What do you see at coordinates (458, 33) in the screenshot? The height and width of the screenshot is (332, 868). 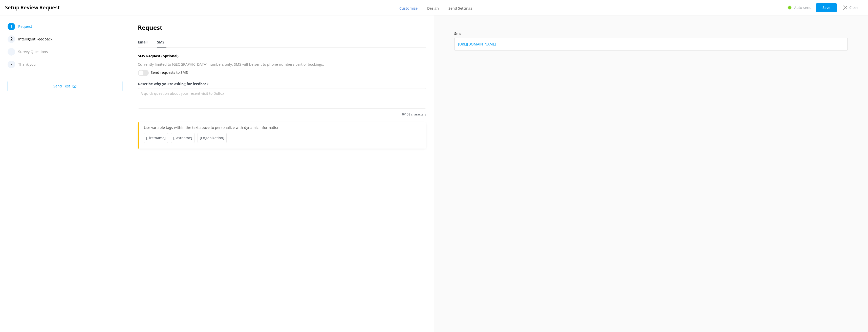 I see `label: Sms` at bounding box center [458, 33].